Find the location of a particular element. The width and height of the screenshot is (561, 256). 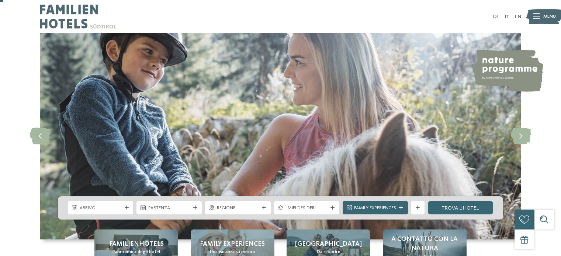

span: Family Experiences is located at coordinates (375, 208).